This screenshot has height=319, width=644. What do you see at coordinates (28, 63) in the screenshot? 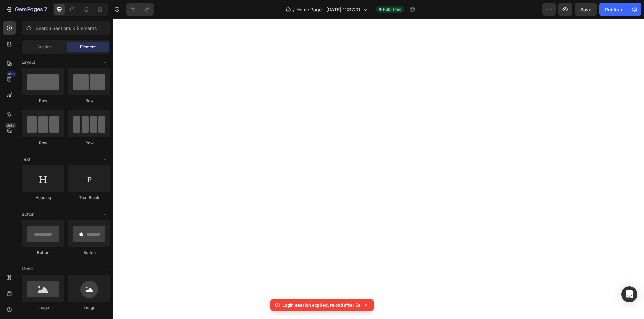
I see `span: Layout` at bounding box center [28, 63].